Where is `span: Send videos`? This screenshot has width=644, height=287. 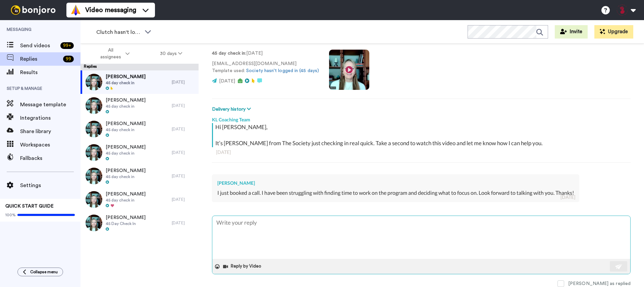
span: Send videos is located at coordinates (39, 46).